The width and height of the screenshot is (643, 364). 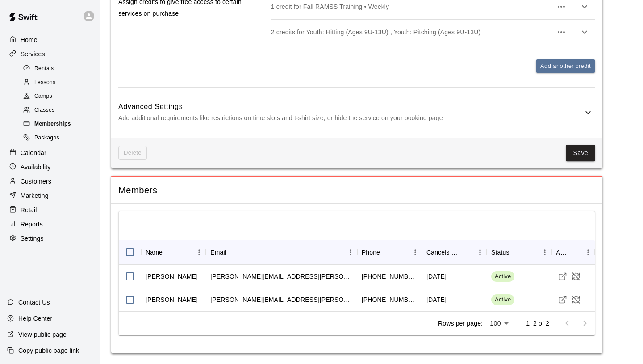 What do you see at coordinates (132, 153) in the screenshot?
I see `span: This membership cannot be deleted since it still has members` at bounding box center [132, 153].